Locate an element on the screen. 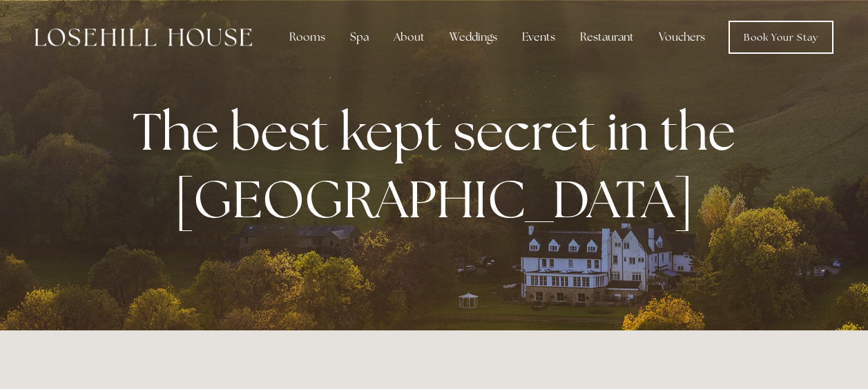 This screenshot has width=868, height=389. div: Rooms is located at coordinates (308, 37).